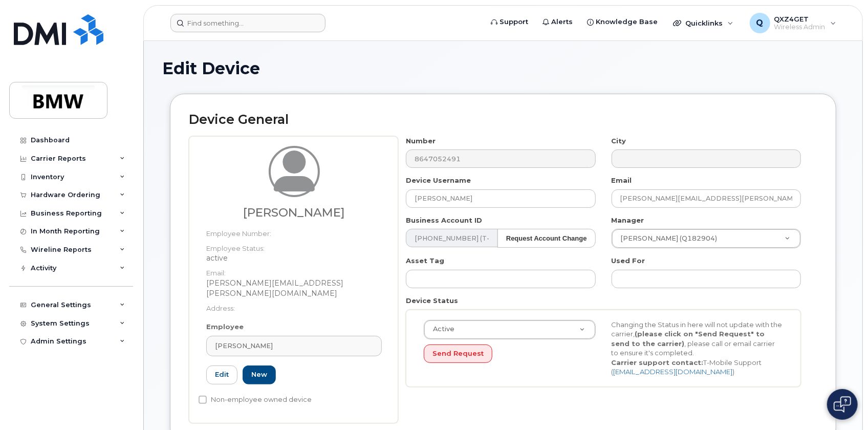 The height and width of the screenshot is (430, 868). What do you see at coordinates (510, 330) in the screenshot?
I see `a: Active` at bounding box center [510, 330].